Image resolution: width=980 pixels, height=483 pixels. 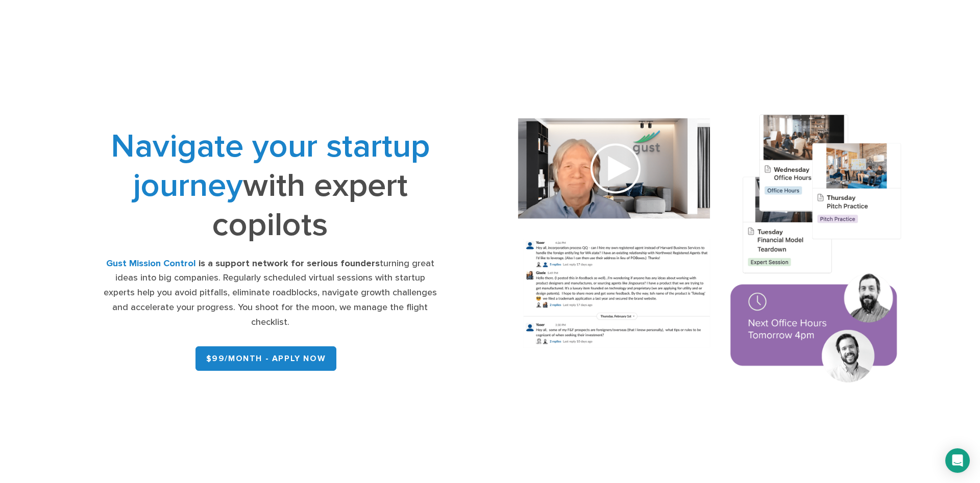 What do you see at coordinates (266, 358) in the screenshot?
I see `a: $99/month - APPLY NOW` at bounding box center [266, 358].